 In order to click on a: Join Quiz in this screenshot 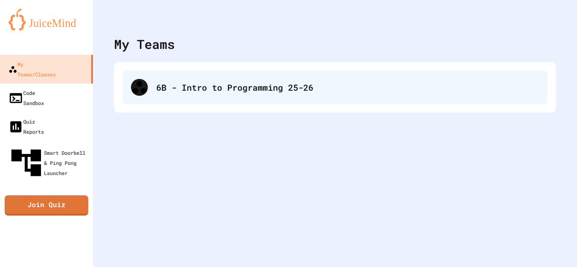, I will do `click(46, 206)`.